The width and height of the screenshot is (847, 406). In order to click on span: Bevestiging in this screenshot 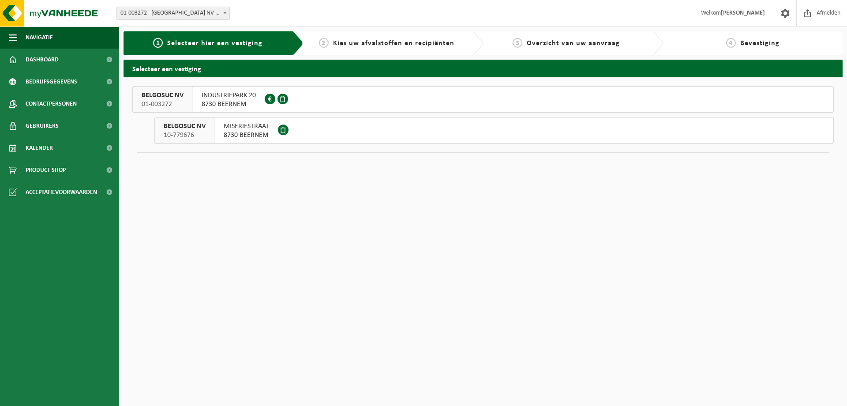, I will do `click(760, 43)`.